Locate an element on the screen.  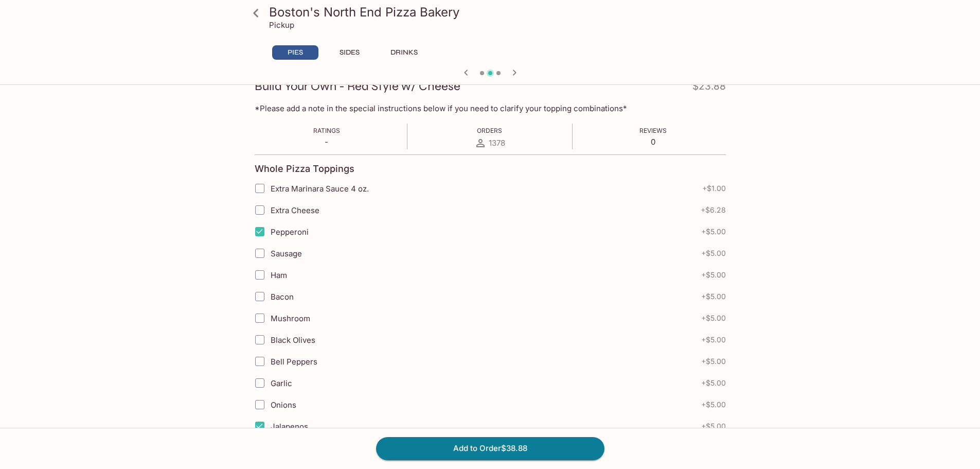
span: Jalapenos is located at coordinates (289, 426).